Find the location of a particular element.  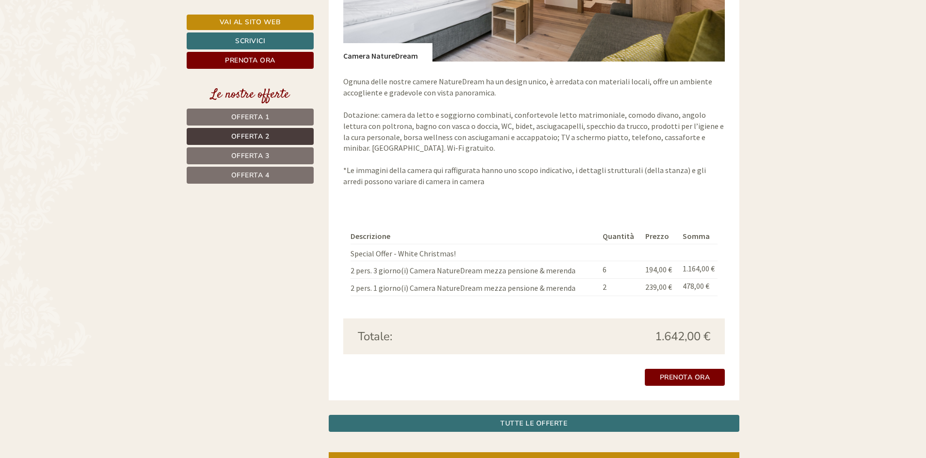

div: Camera NatureDream is located at coordinates (388, 52).